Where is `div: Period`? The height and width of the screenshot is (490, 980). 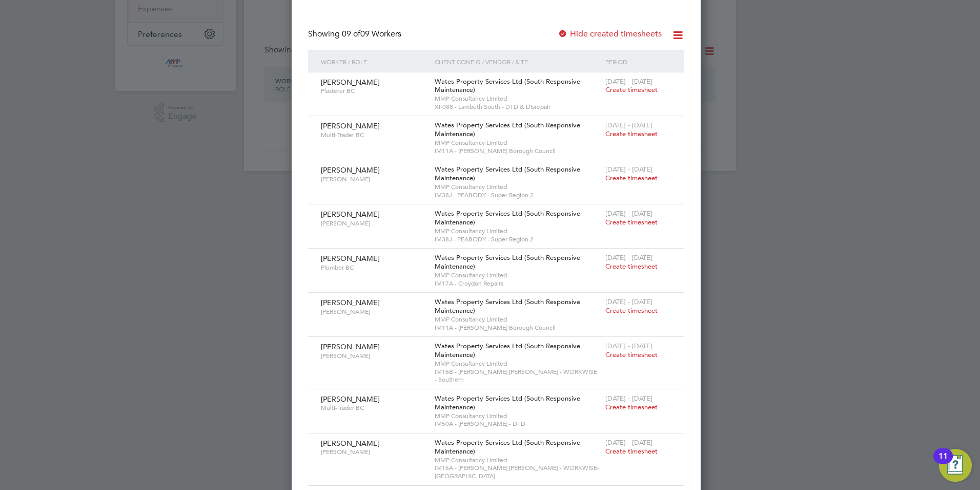
div: Period is located at coordinates (638, 62).